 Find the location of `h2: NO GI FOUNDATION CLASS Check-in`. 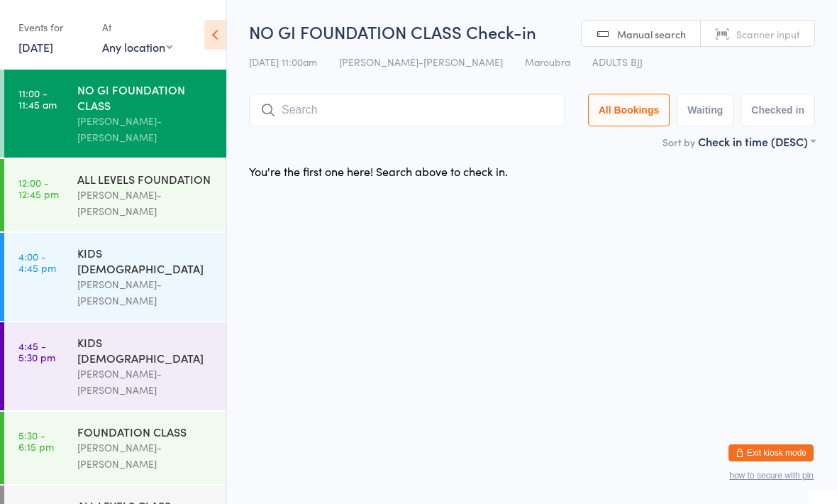

h2: NO GI FOUNDATION CLASS Check-in is located at coordinates (532, 32).